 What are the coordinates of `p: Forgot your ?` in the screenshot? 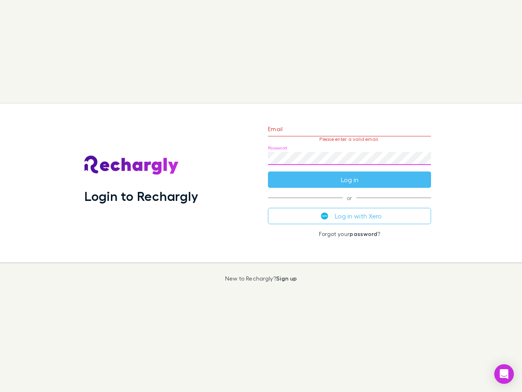 It's located at (350, 234).